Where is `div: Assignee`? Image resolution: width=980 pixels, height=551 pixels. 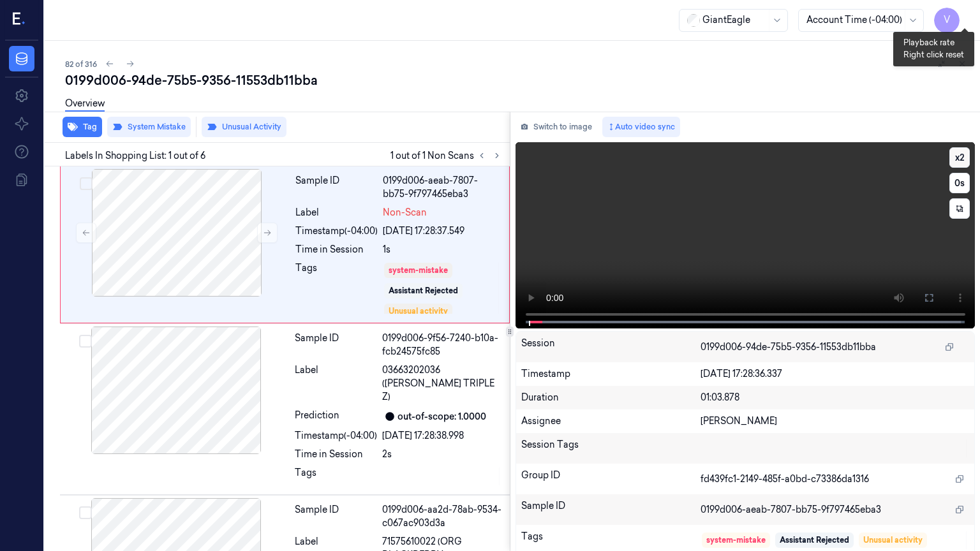
div: Assignee is located at coordinates (610, 421).